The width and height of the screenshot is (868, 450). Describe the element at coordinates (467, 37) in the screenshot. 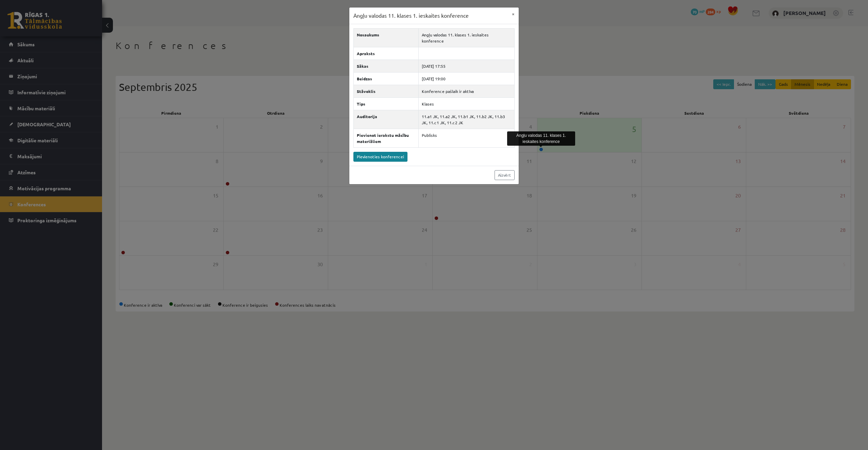

I see `td: Angļu valodas 11. klases 1. ieskaites konference` at that location.